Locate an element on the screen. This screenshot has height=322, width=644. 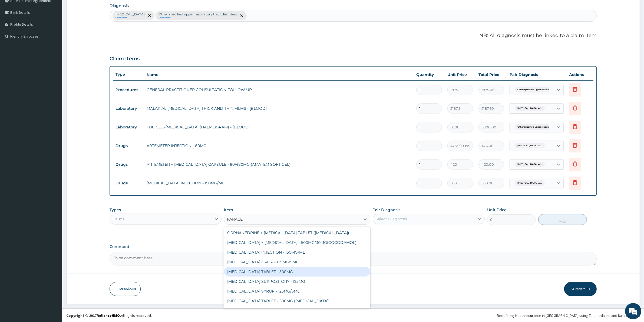
strong: Copyright © 2017 . is located at coordinates (93, 316).